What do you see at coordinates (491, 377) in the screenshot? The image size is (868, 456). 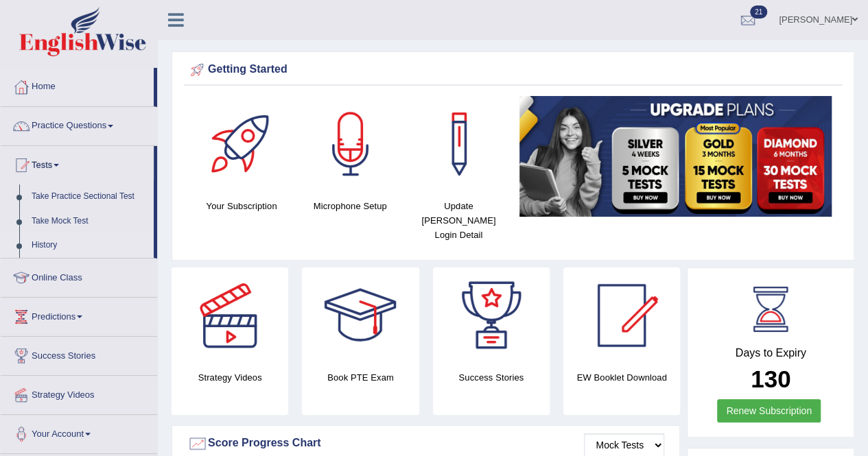 I see `h4: Success Stories` at bounding box center [491, 377].